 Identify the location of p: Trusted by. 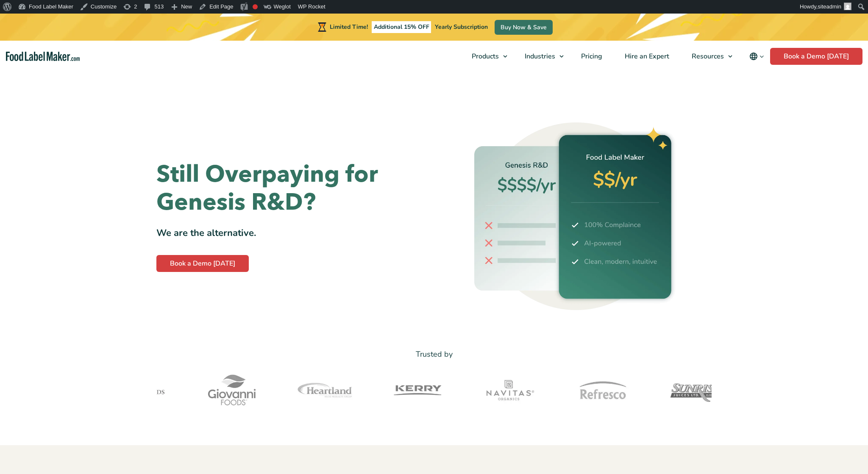
(434, 354).